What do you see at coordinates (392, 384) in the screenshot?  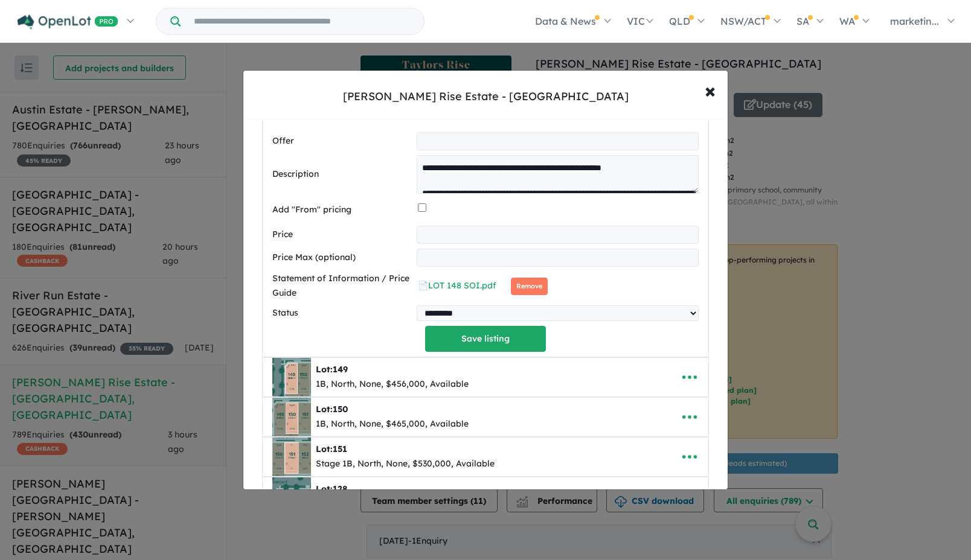 I see `div: 1B, North, None, $456,000, Available` at bounding box center [392, 384].